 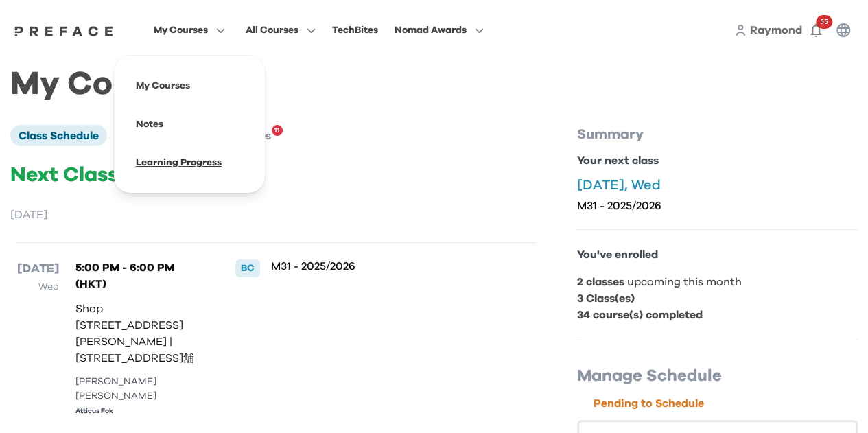 I want to click on a: My Courses, so click(x=163, y=86).